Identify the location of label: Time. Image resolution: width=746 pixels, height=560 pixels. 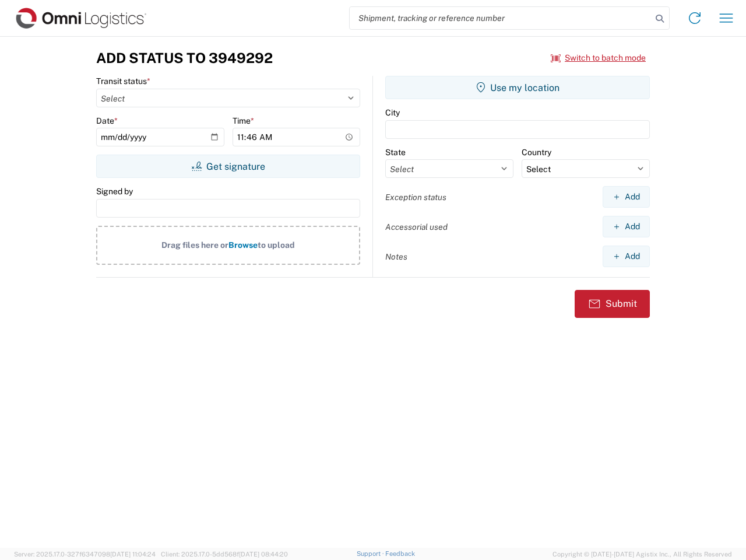
(243, 120).